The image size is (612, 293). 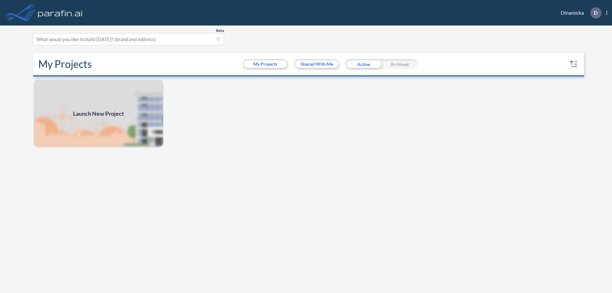 I want to click on img: add, so click(x=98, y=113).